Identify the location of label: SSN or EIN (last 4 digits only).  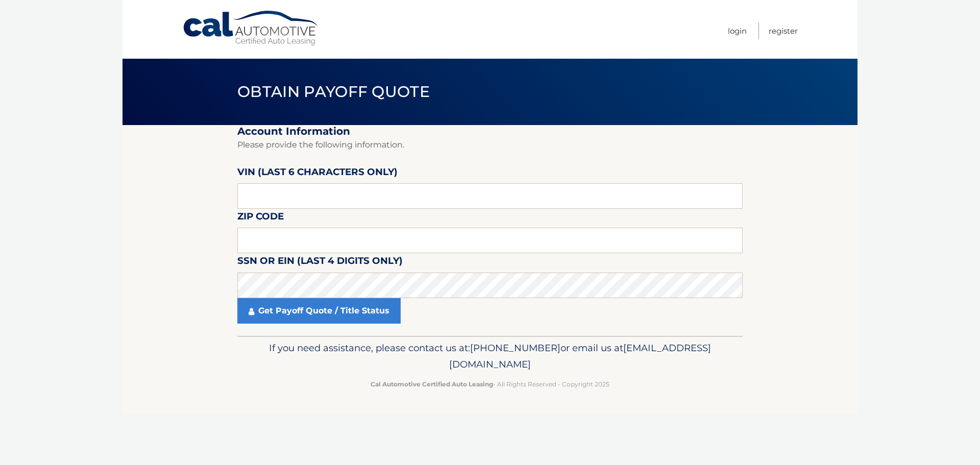
(320, 262).